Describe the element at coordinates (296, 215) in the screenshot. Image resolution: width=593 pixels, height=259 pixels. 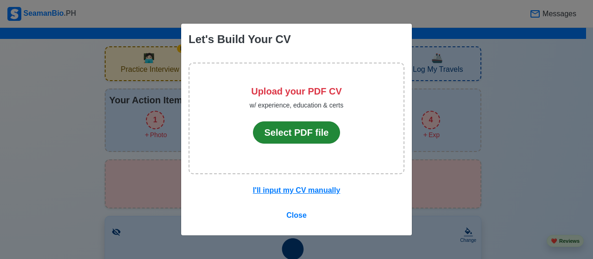
I see `span: Close` at that location.